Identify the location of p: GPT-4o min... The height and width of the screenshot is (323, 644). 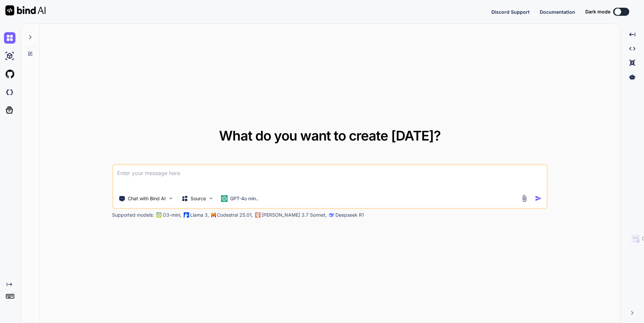
(244, 199).